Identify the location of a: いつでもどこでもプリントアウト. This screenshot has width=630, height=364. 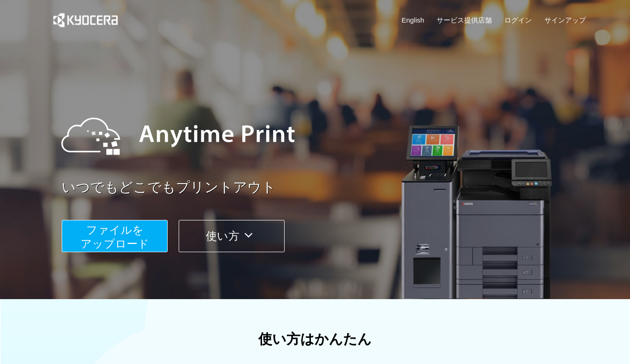
(326, 187).